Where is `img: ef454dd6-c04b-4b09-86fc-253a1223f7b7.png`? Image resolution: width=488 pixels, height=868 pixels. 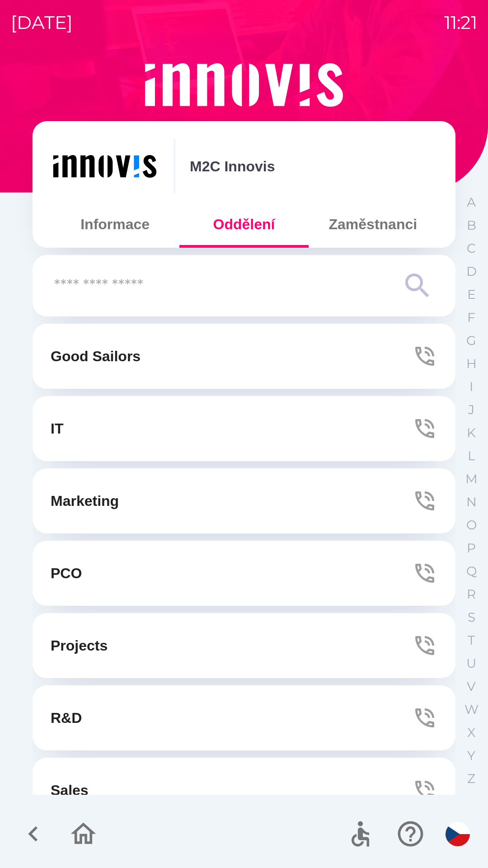 img: ef454dd6-c04b-4b09-86fc-253a1223f7b7.png is located at coordinates (105, 166).